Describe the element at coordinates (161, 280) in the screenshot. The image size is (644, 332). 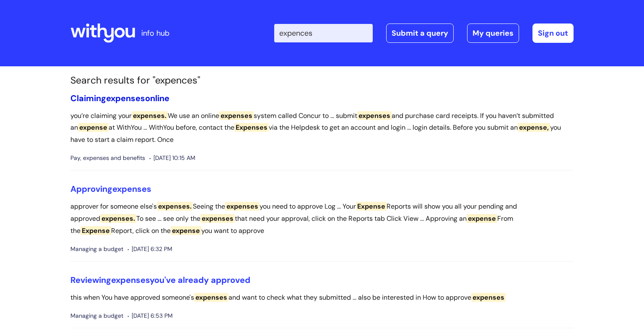
I see `a: Reviewingexpensesyou've already approved` at that location.